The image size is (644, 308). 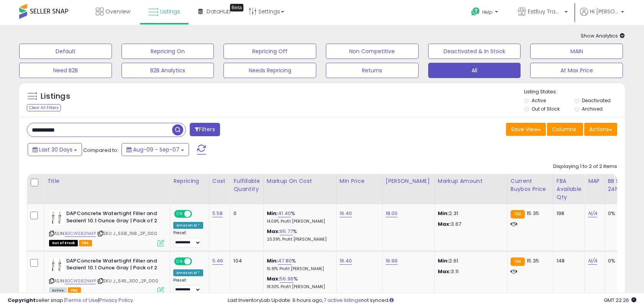 What do you see at coordinates (342, 300) in the screenshot?
I see `a: 7 active listings` at bounding box center [342, 300].